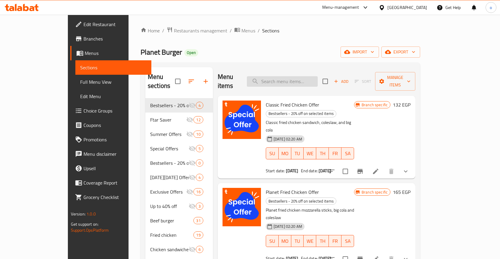  What do you see at coordinates (113, 82) in the screenshot?
I see `span: Full Menu View` at bounding box center [113, 82].